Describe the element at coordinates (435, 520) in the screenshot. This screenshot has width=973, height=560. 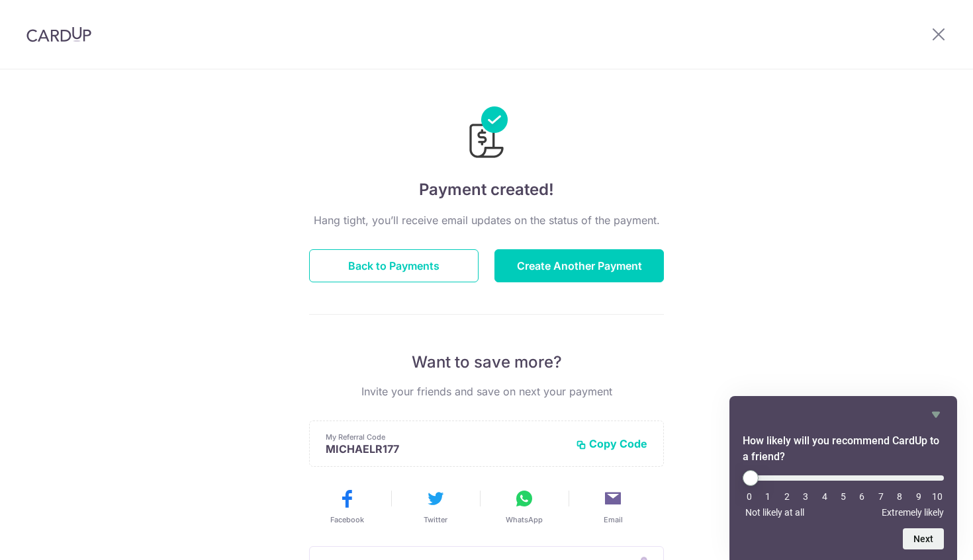
I see `span: Twitter` at that location.